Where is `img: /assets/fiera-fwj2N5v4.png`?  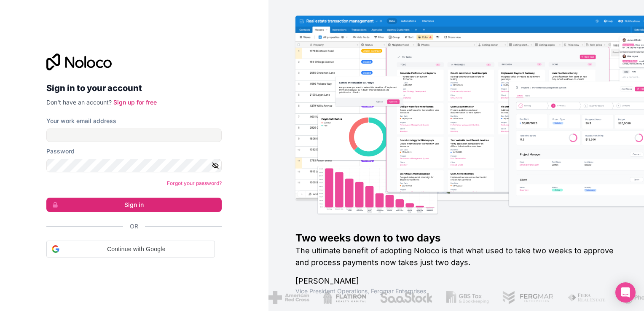
img: /assets/fiera-fwj2N5v4.png is located at coordinates (586, 298).